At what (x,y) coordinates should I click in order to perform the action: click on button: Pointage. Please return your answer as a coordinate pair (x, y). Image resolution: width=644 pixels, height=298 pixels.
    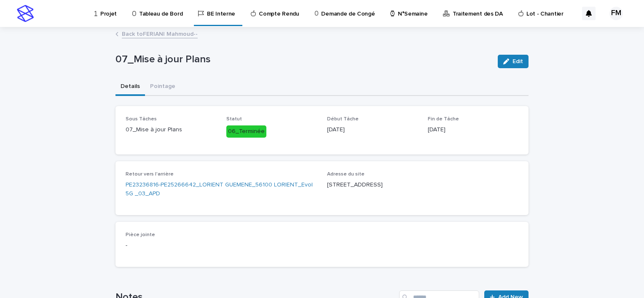
    Looking at the image, I should click on (163, 87).